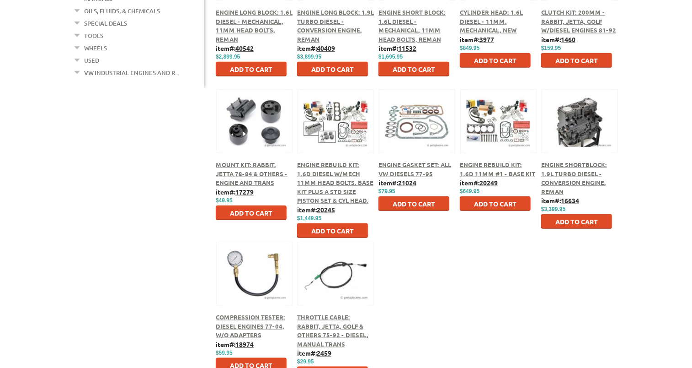 The image size is (692, 368). Describe the element at coordinates (324, 353) in the screenshot. I see `u: 2459` at that location.